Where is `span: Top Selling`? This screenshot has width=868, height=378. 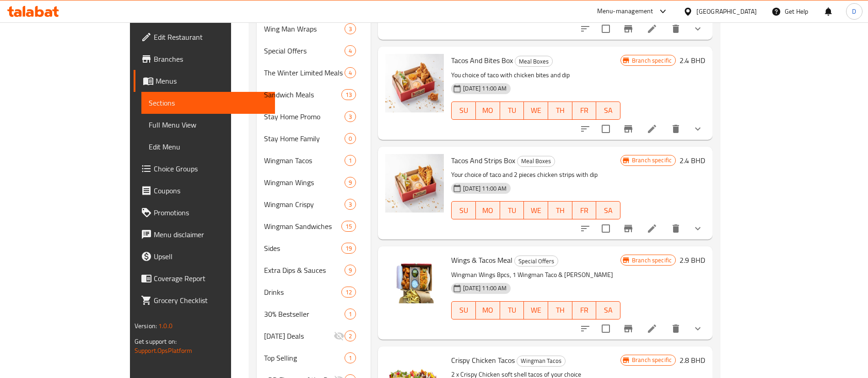
span: Top Selling is located at coordinates (305, 358).